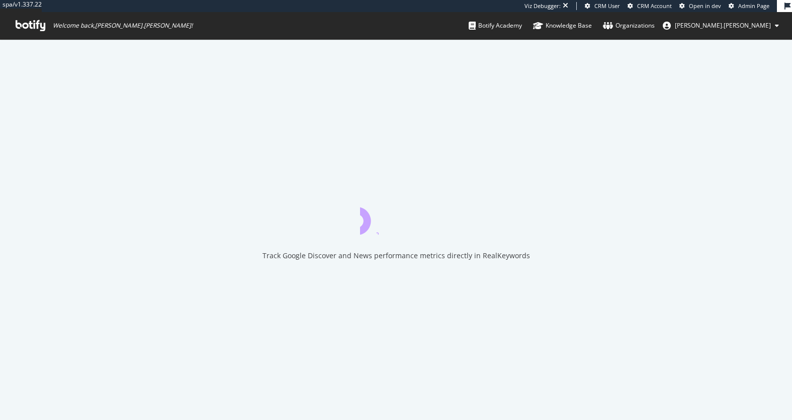  What do you see at coordinates (396, 217) in the screenshot?
I see `div: animation` at bounding box center [396, 217].